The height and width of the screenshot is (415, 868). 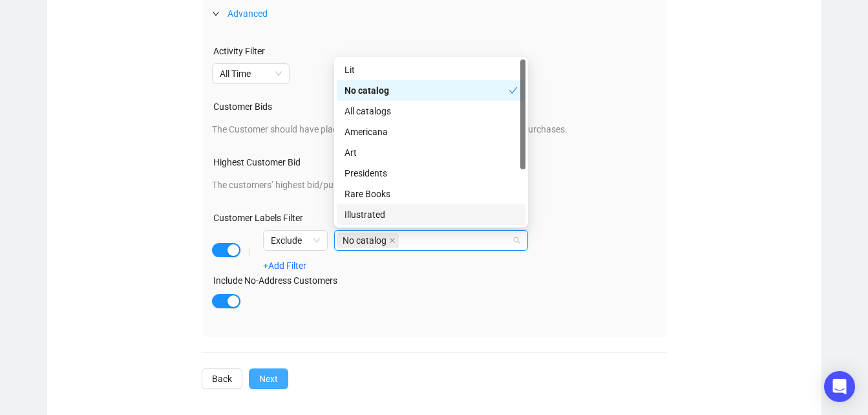 I want to click on label: Customer Bids, so click(x=242, y=107).